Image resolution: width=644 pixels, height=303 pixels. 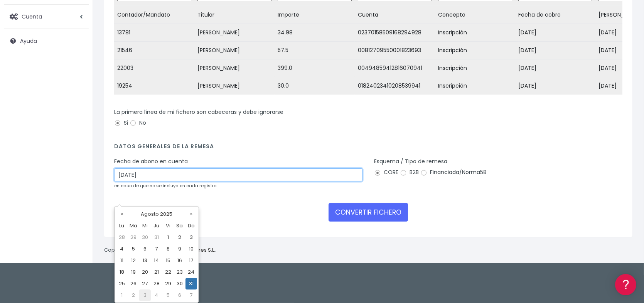 I want to click on td: 30.0, so click(x=315, y=86).